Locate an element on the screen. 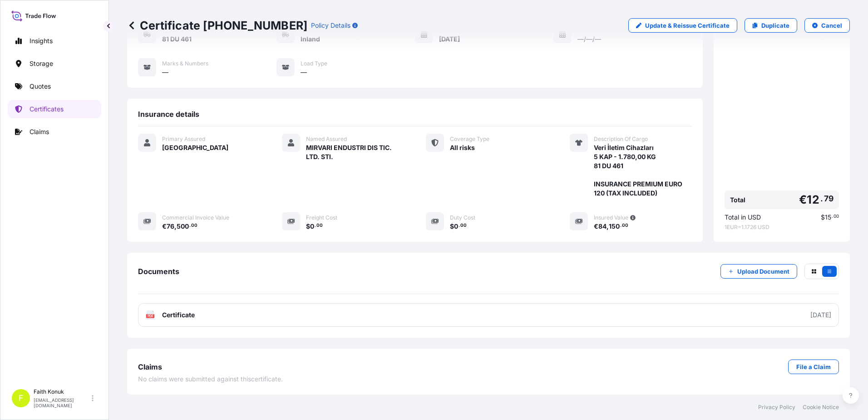  text: PDF is located at coordinates (150, 316).